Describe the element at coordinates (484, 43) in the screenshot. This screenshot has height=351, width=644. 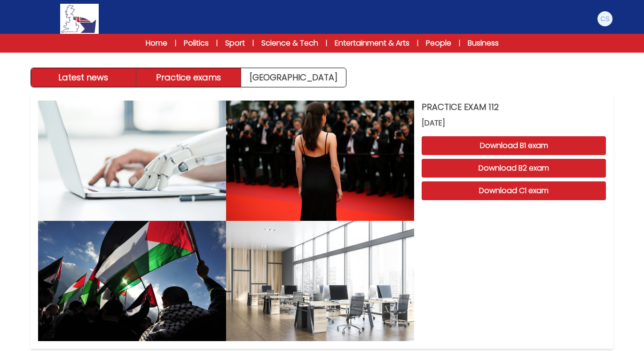
I see `a: Business` at that location.